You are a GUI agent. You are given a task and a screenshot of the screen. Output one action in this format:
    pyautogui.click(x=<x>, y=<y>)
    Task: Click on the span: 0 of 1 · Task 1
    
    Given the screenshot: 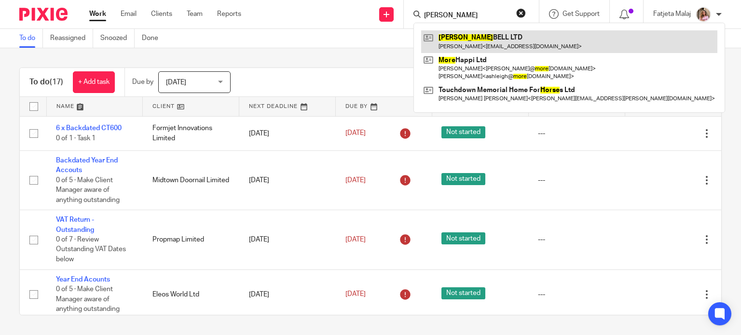 What is the action you would take?
    pyautogui.click(x=76, y=138)
    